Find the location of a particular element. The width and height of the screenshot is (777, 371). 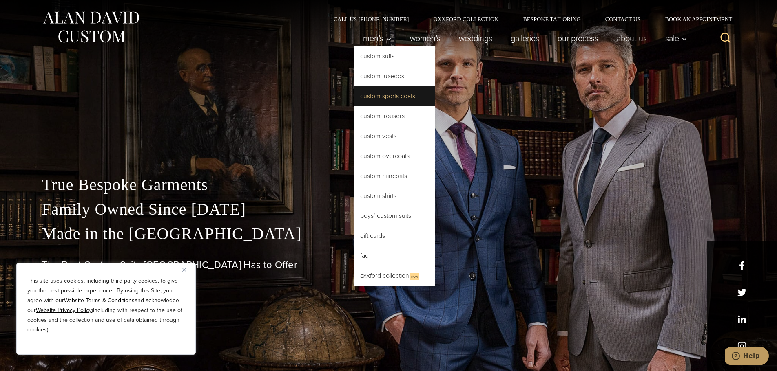

a: Custom Tuxedos is located at coordinates (394, 76).